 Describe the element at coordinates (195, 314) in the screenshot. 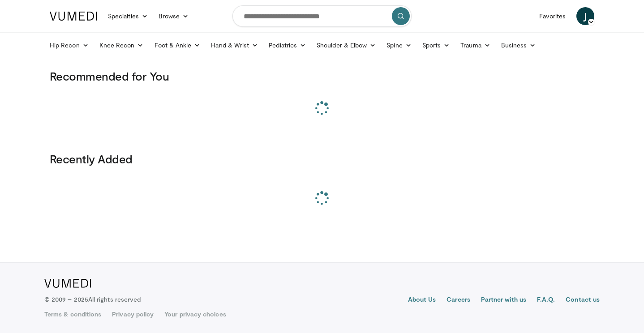

I see `a: Your privacy choices` at that location.